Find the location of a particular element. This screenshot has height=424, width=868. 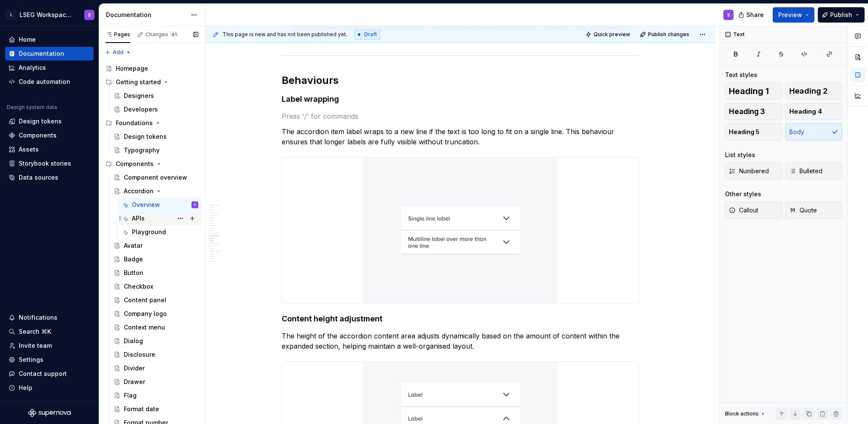

a: Accordion is located at coordinates (156, 191).